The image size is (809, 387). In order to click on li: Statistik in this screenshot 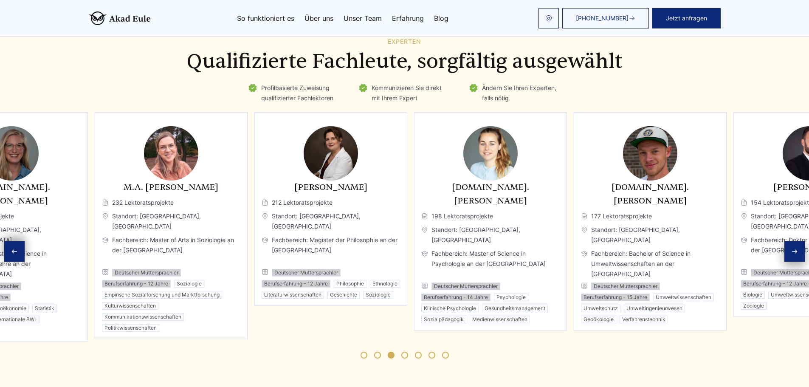, I will do `click(45, 308)`.